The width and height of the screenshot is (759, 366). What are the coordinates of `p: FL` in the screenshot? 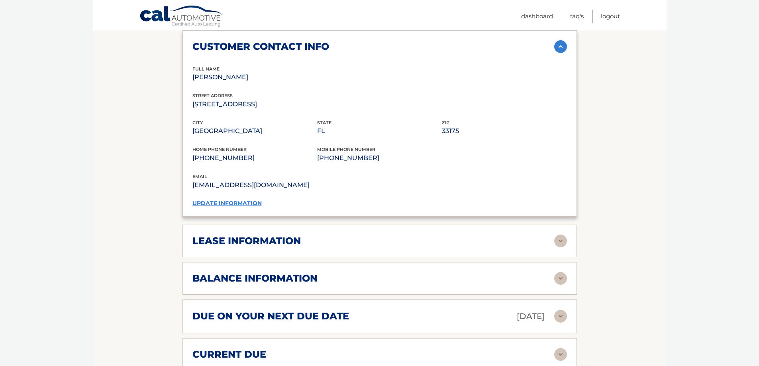 It's located at (379, 131).